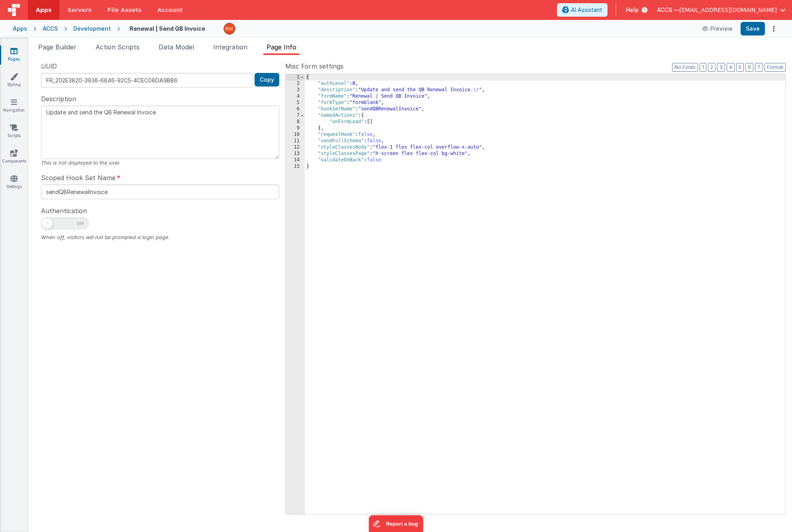 The width and height of the screenshot is (792, 532). Describe the element at coordinates (295, 109) in the screenshot. I see `div: 6` at that location.